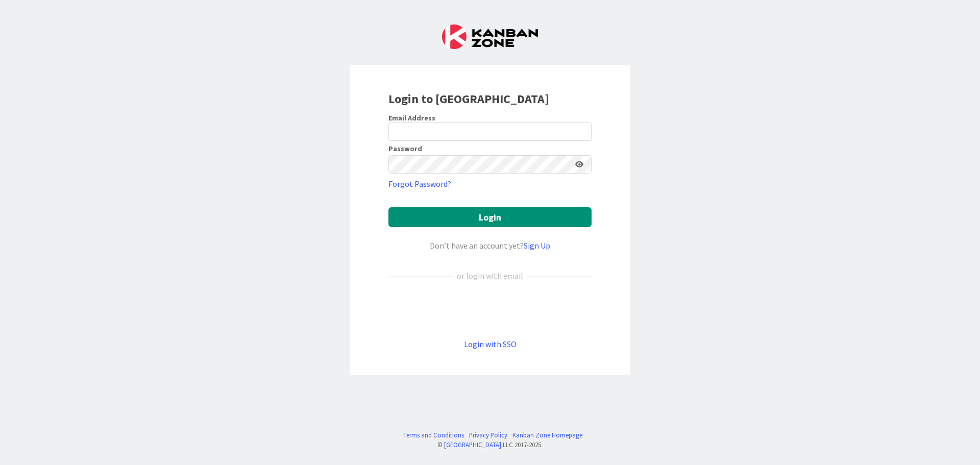 This screenshot has height=465, width=980. I want to click on label: Password, so click(405, 148).